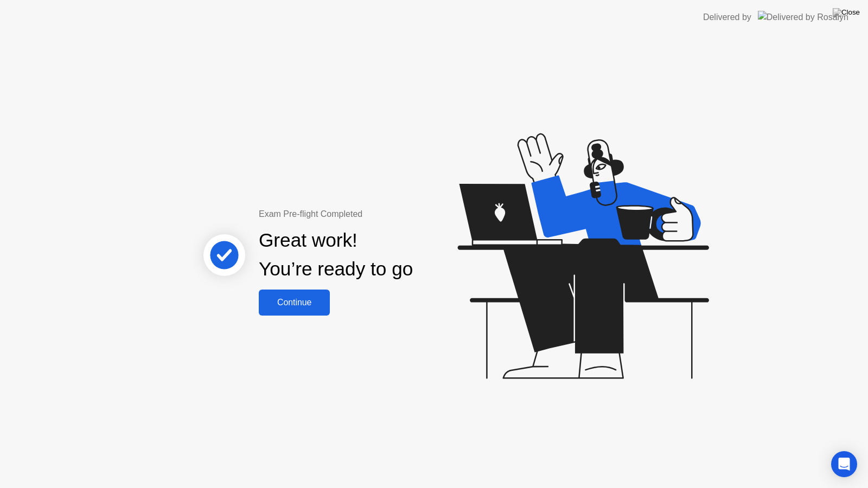 The width and height of the screenshot is (868, 488). What do you see at coordinates (294, 303) in the screenshot?
I see `button: Continue` at bounding box center [294, 303].